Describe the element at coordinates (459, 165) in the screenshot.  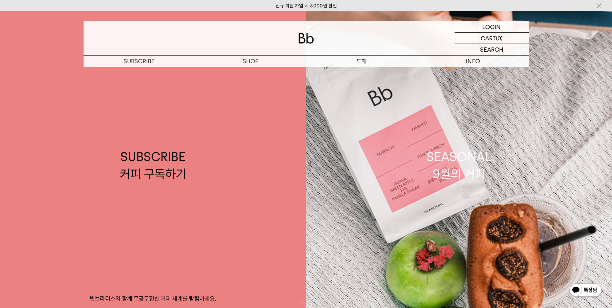
I see `div: SEASONAL 9월의 커피` at that location.